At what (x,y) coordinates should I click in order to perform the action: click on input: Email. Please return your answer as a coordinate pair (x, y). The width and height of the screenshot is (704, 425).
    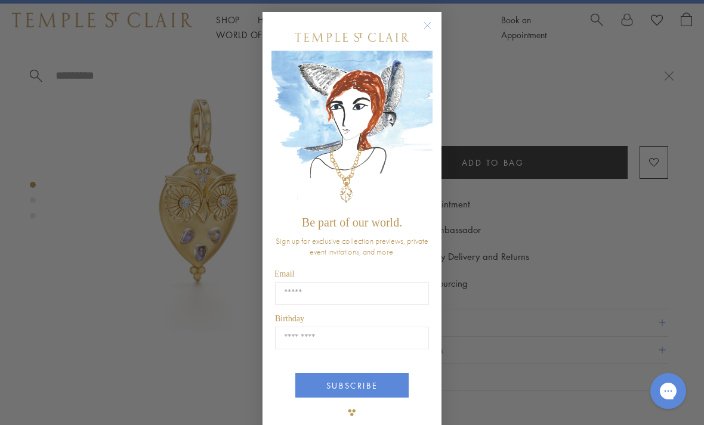
    Looking at the image, I should click on (352, 294).